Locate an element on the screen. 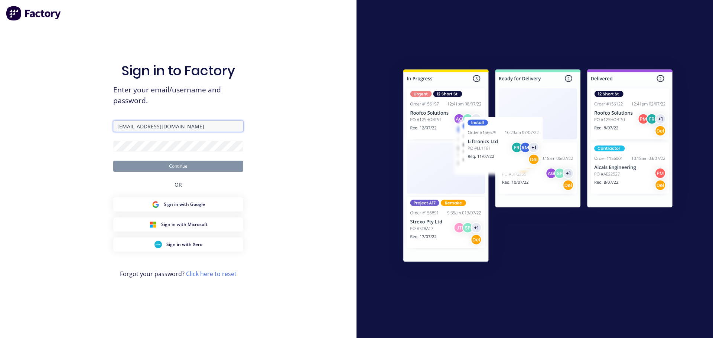  input: Email/Username is located at coordinates (178, 126).